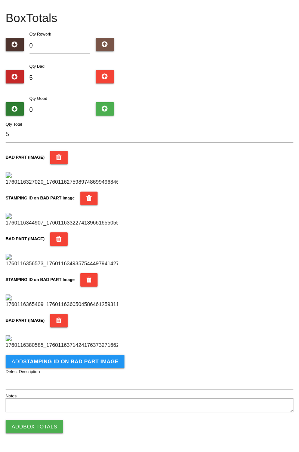 The width and height of the screenshot is (299, 452). What do you see at coordinates (65, 361) in the screenshot?
I see `button: AddSTAMPING ID on BAD PART Image` at bounding box center [65, 361].